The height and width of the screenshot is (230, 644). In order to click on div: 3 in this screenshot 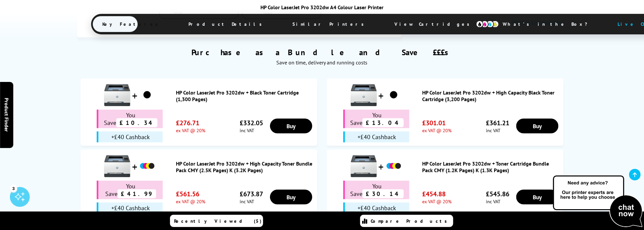, I will do `click(13, 188)`.